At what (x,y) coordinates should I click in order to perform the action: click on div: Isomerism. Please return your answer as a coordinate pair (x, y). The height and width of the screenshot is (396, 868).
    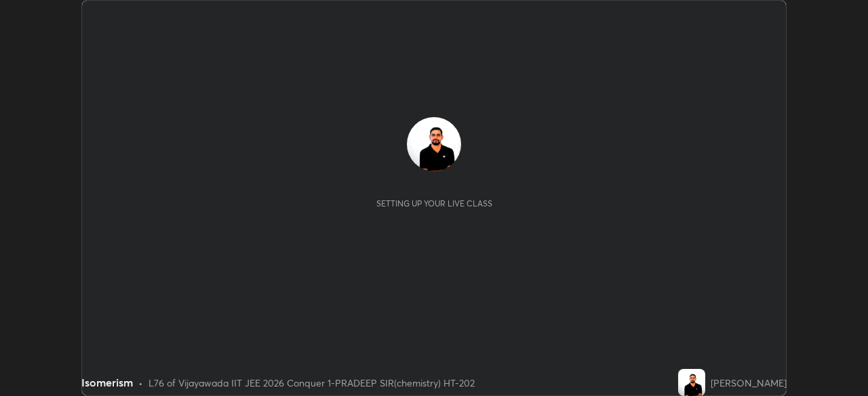
    Looking at the image, I should click on (107, 382).